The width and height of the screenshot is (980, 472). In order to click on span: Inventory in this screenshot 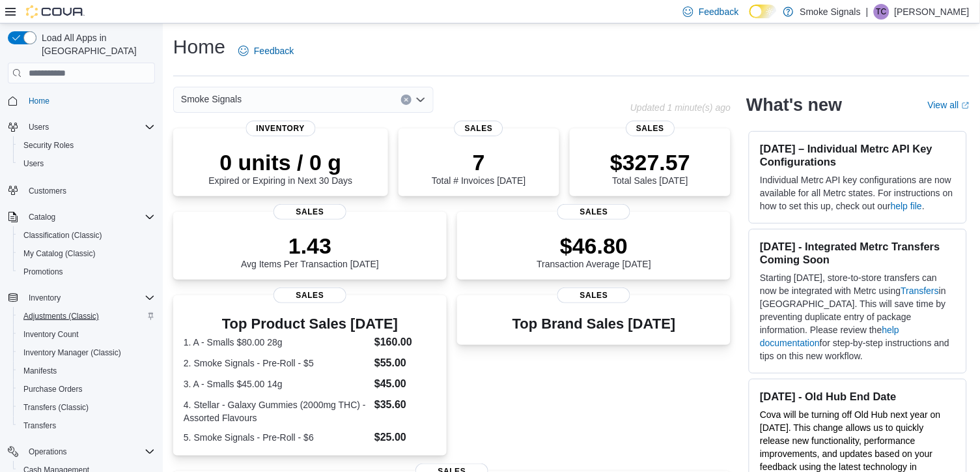, I will do `click(89, 298)`.